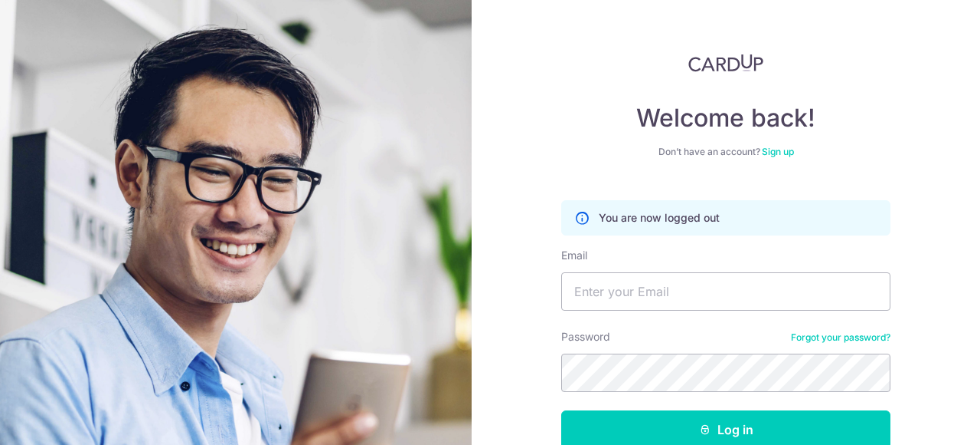  Describe the element at coordinates (726, 118) in the screenshot. I see `h4: Welcome back!` at that location.